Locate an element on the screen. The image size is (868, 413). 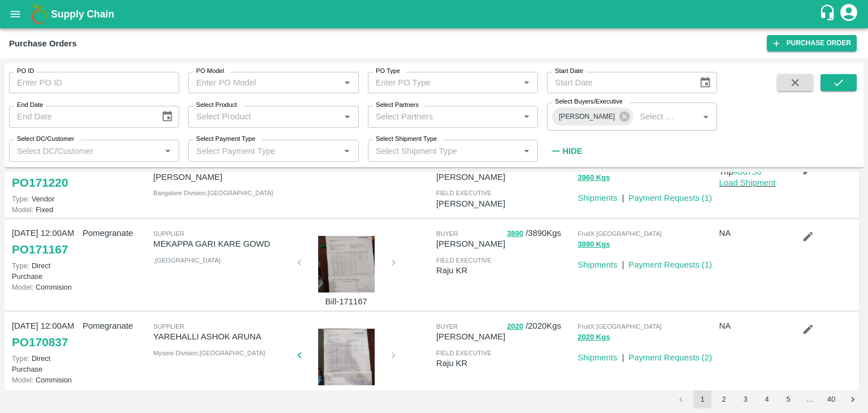
input: Enter PO ID is located at coordinates (94, 82).